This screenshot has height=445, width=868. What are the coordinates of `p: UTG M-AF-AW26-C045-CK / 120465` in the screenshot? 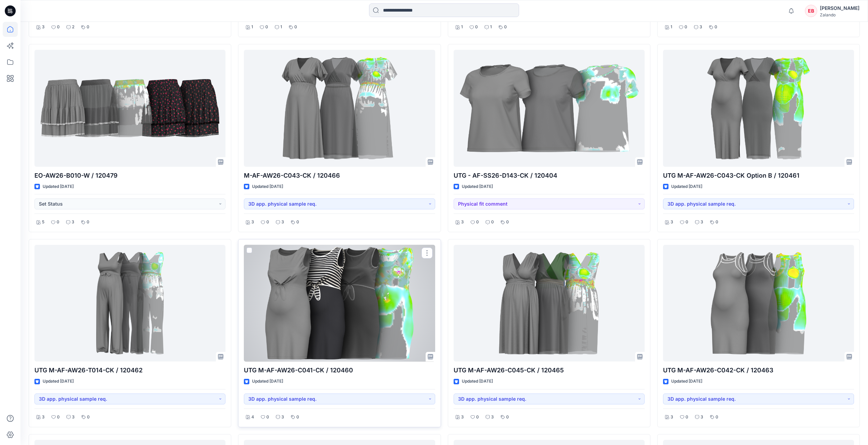 It's located at (549, 370).